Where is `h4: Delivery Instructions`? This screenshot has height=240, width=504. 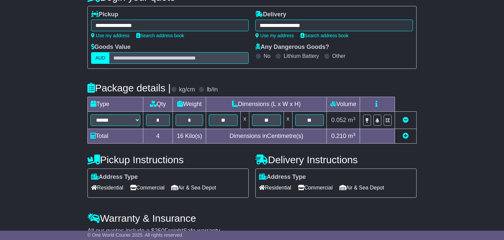 h4: Delivery Instructions is located at coordinates (336, 160).